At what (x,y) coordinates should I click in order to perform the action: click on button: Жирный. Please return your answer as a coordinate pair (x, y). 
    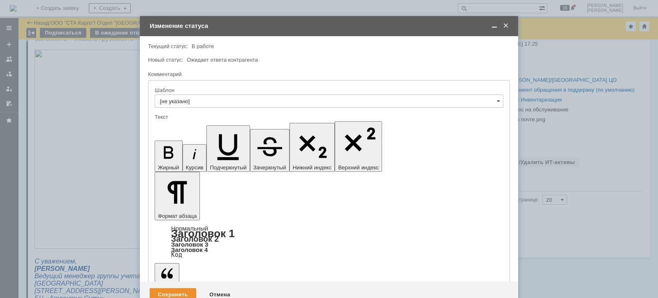
    Looking at the image, I should click on (169, 156).